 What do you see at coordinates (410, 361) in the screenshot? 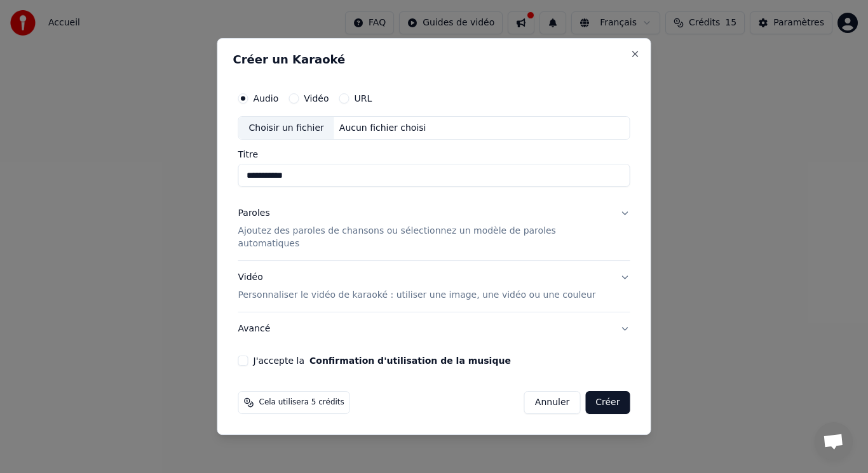
I see `button: J'accepte la` at bounding box center [410, 361].